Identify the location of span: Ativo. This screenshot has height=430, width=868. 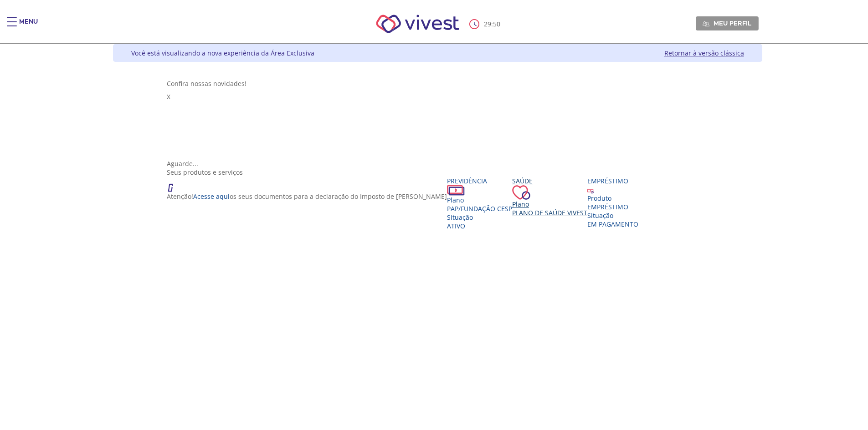
(456, 226).